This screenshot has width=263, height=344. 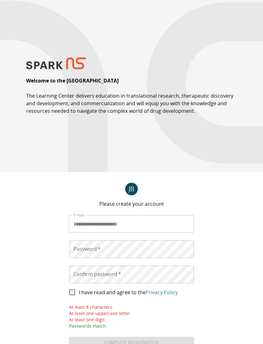 I want to click on label: E-mail, so click(x=79, y=215).